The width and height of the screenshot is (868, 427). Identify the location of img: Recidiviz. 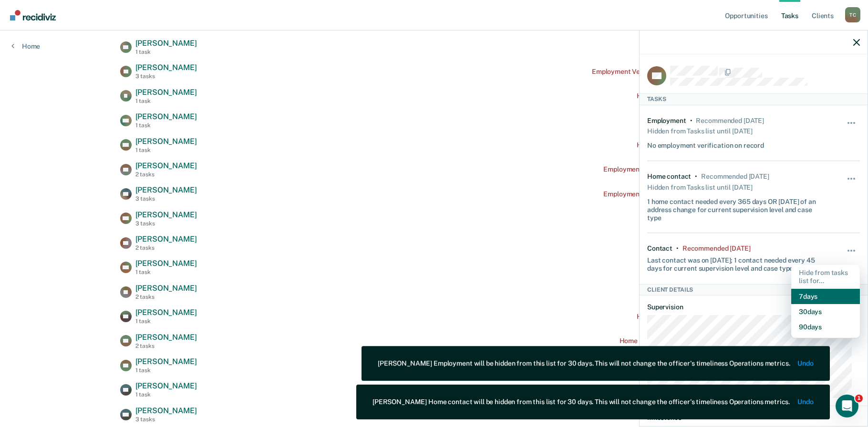
(33, 16).